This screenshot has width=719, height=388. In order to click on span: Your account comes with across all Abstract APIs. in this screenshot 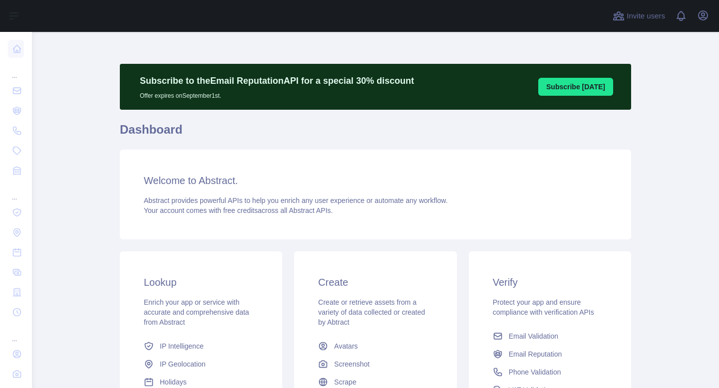, I will do `click(238, 211)`.